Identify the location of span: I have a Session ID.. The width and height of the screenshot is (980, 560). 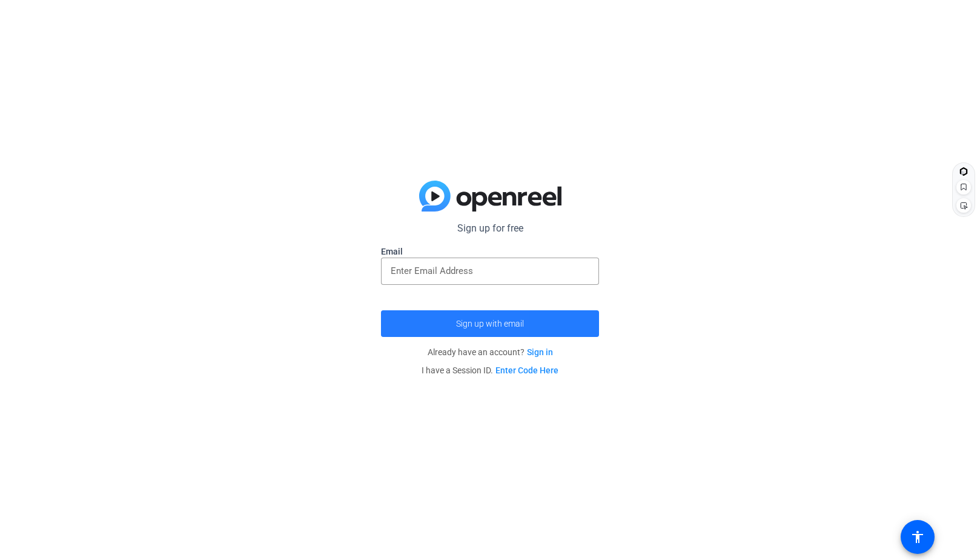
(490, 370).